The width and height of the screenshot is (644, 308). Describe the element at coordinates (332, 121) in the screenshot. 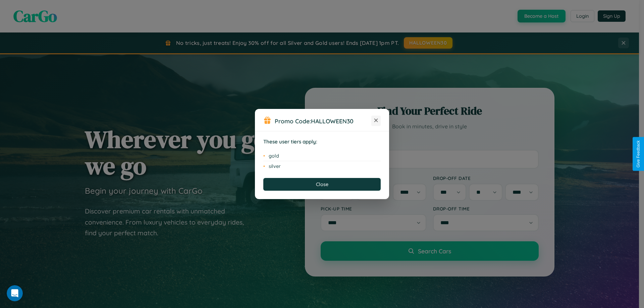

I see `b: HALLOWEEN30` at that location.